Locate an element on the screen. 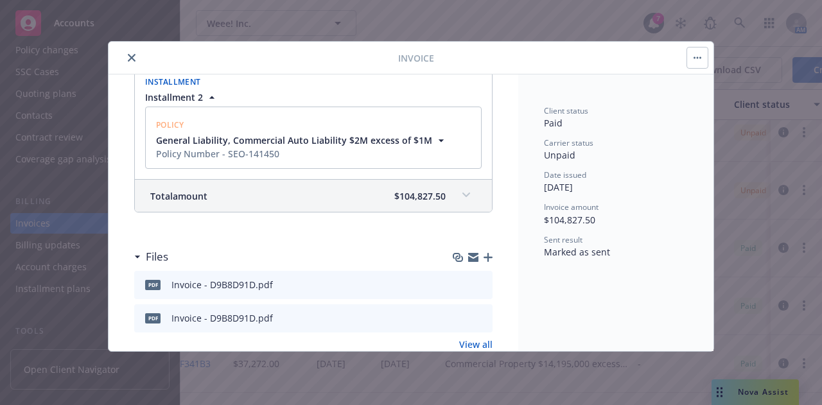 This screenshot has width=822, height=405. span: Policy is located at coordinates (170, 125).